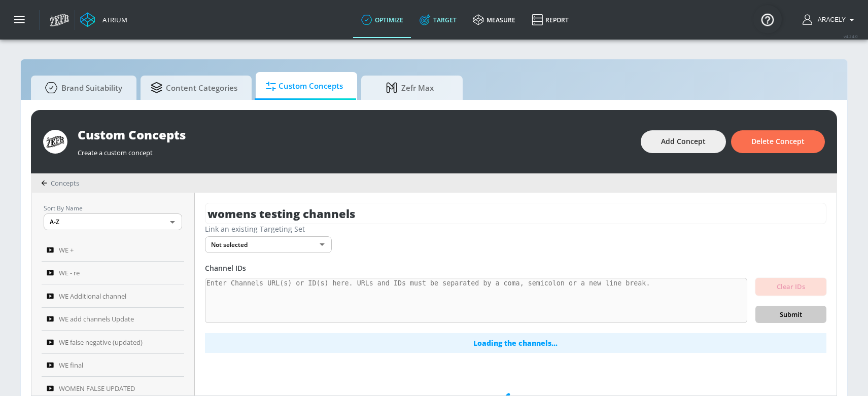  Describe the element at coordinates (194, 88) in the screenshot. I see `span: Content Categories` at that location.